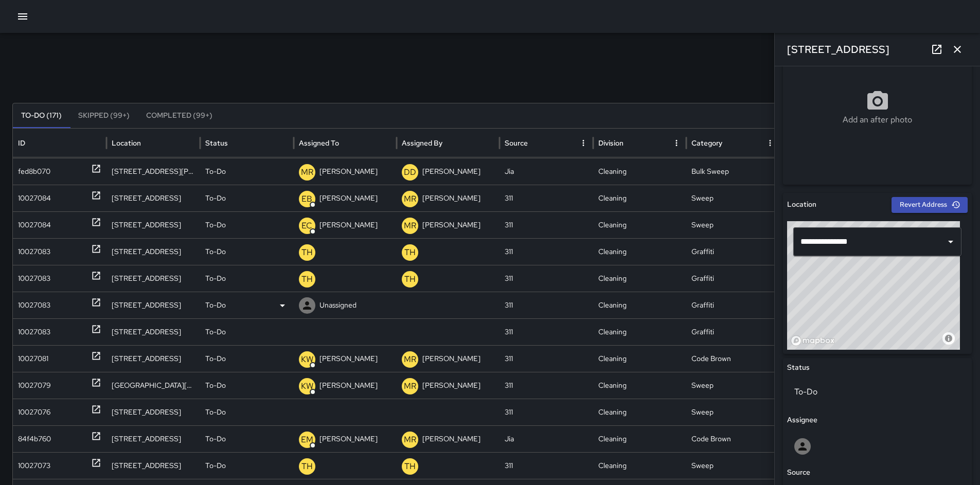 The image size is (980, 485). I want to click on p: KW, so click(307, 386).